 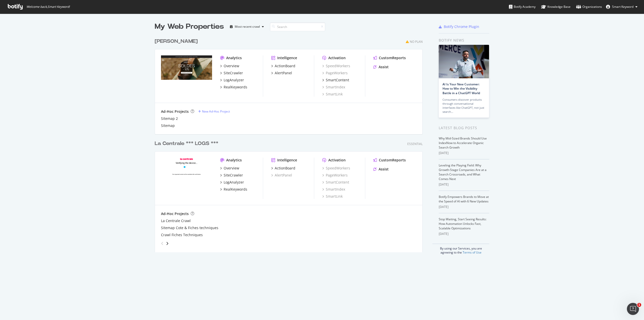 What do you see at coordinates (459, 27) in the screenshot?
I see `a: Botify Chrome Plugin` at bounding box center [459, 27].